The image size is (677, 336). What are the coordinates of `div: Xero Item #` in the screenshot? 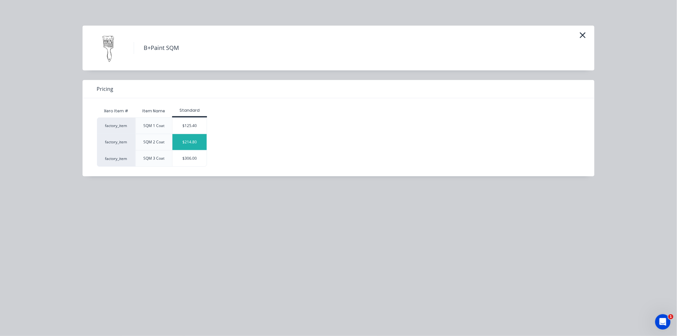 It's located at (116, 111).